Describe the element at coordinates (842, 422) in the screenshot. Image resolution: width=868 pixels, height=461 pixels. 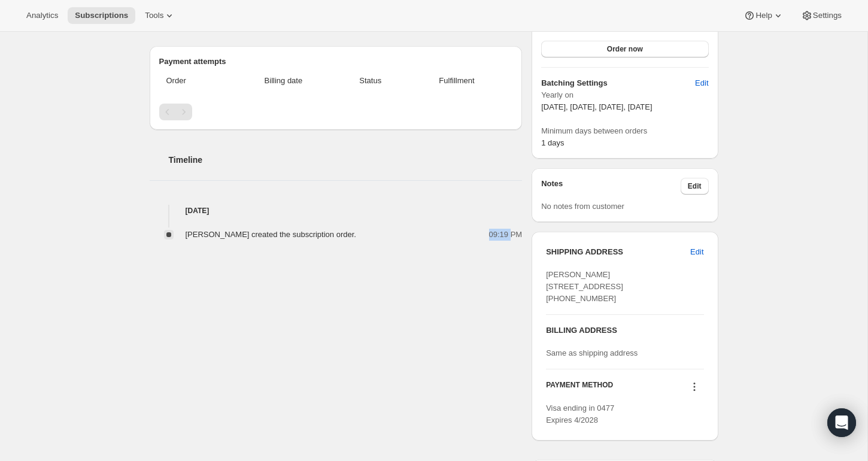
I see `div: Open Intercom Messenger` at that location.